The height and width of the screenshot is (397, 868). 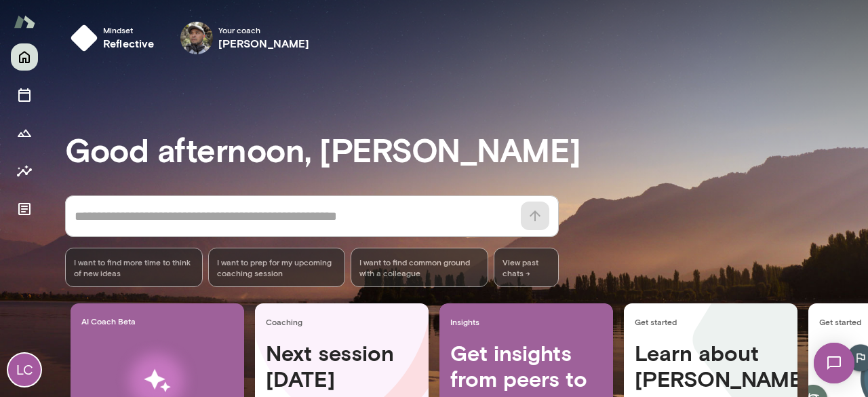 I want to click on span: I want to prep for my upcoming coaching session, so click(x=276, y=268).